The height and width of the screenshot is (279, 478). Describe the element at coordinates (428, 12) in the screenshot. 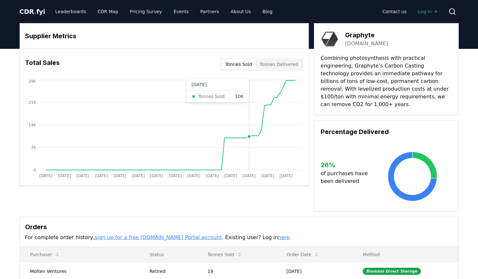

I see `span: Log in` at that location.